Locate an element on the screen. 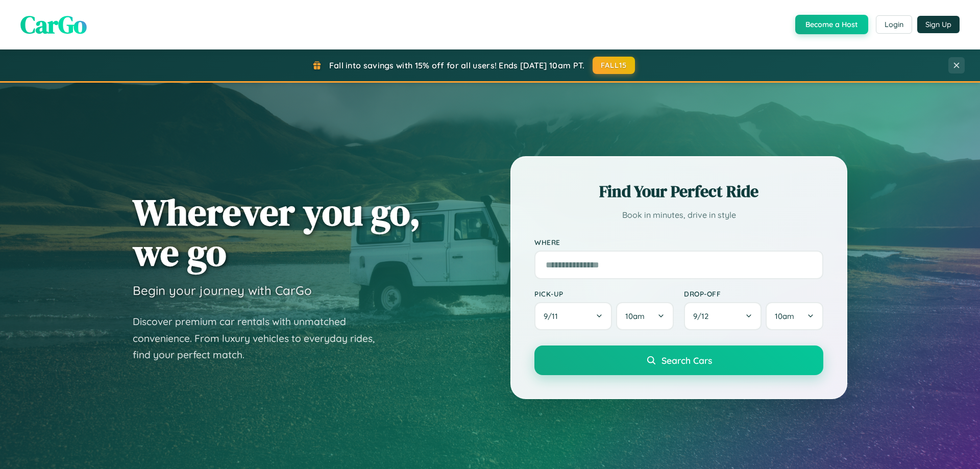 The height and width of the screenshot is (469, 980). label: Drop-off is located at coordinates (753, 293).